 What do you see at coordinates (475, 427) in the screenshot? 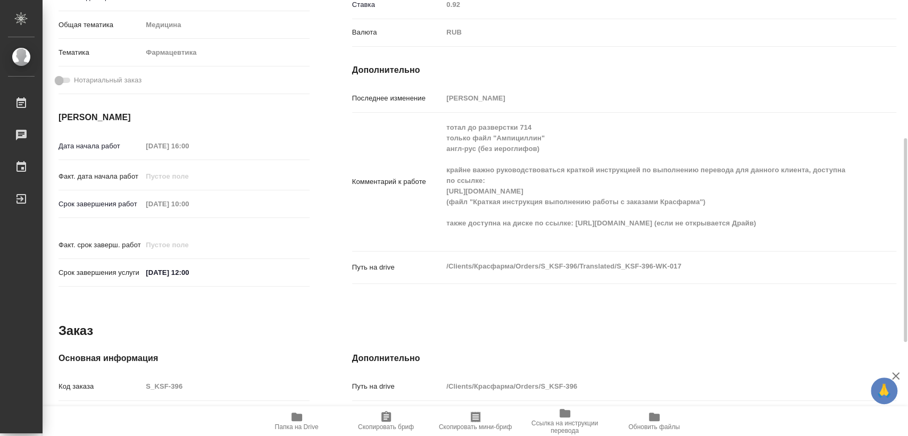
I see `span: Скопировать мини-бриф` at bounding box center [475, 427].